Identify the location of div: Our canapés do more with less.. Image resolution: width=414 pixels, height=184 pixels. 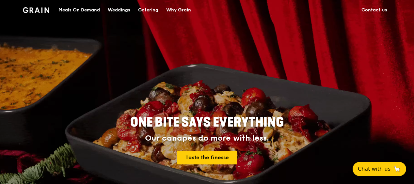
(207, 138).